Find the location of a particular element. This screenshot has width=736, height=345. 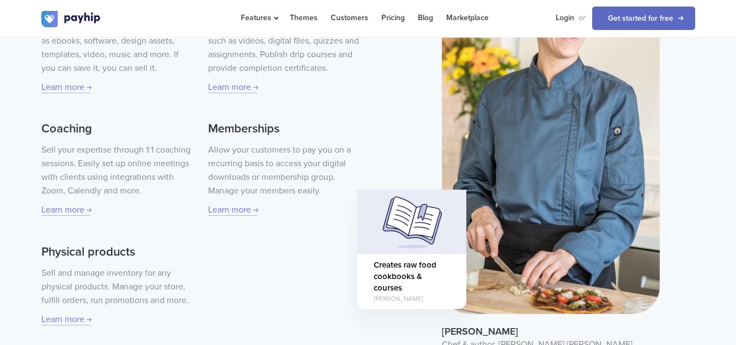

p: Sell any type of digital download such as ebooks, software, design assets, templates, video, musi... is located at coordinates (117, 48).